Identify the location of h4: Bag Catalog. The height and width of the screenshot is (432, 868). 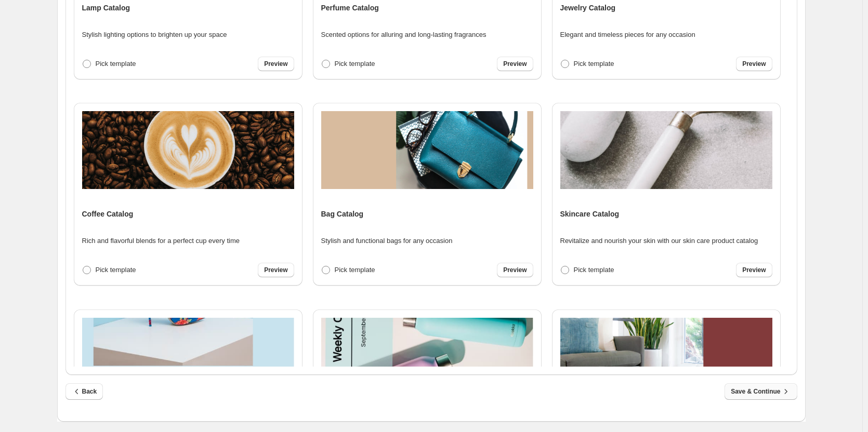
(343, 214).